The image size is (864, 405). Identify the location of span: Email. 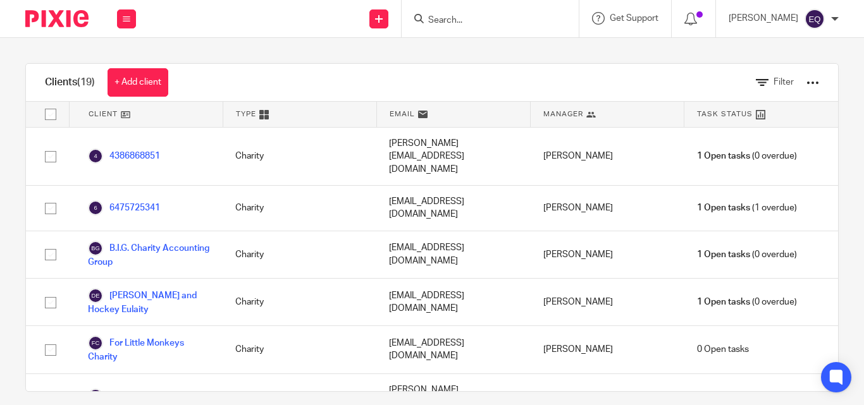
(402, 114).